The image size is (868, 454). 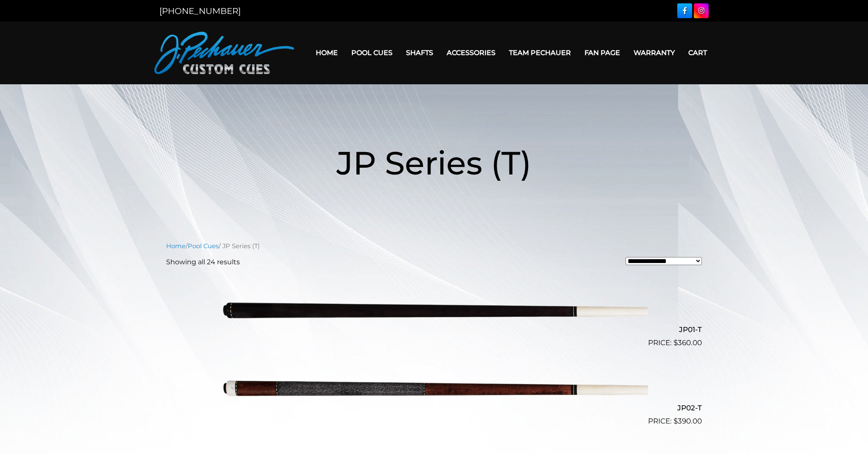 I want to click on bdi: 390.00, so click(x=688, y=421).